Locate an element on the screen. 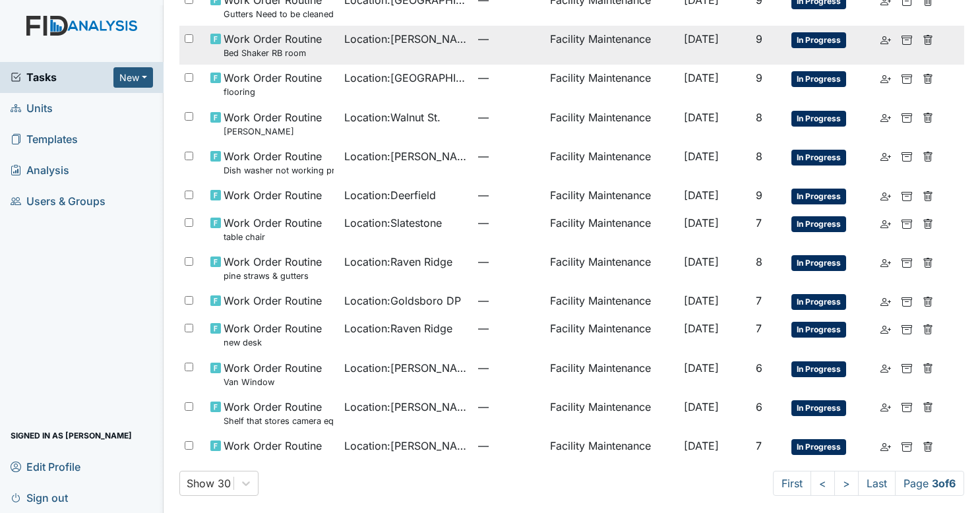 The image size is (980, 513). span: Tasks is located at coordinates (62, 77).